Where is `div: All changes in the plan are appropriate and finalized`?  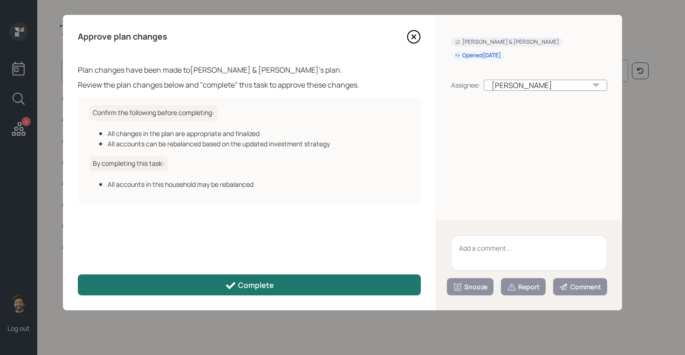
div: All changes in the plan are appropriate and finalized is located at coordinates (259, 133).